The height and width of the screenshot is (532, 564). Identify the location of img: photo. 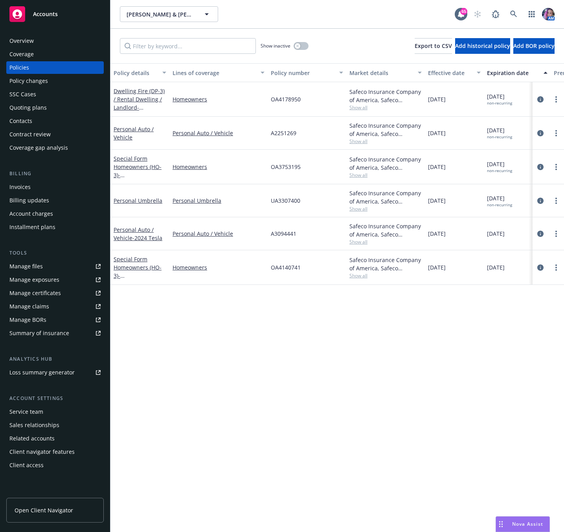
(548, 14).